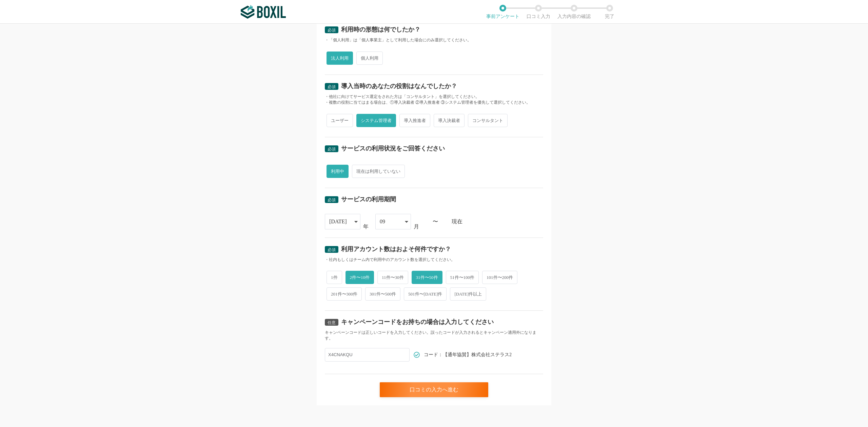 This screenshot has width=868, height=427. What do you see at coordinates (416, 227) in the screenshot?
I see `div: 月` at bounding box center [416, 227].